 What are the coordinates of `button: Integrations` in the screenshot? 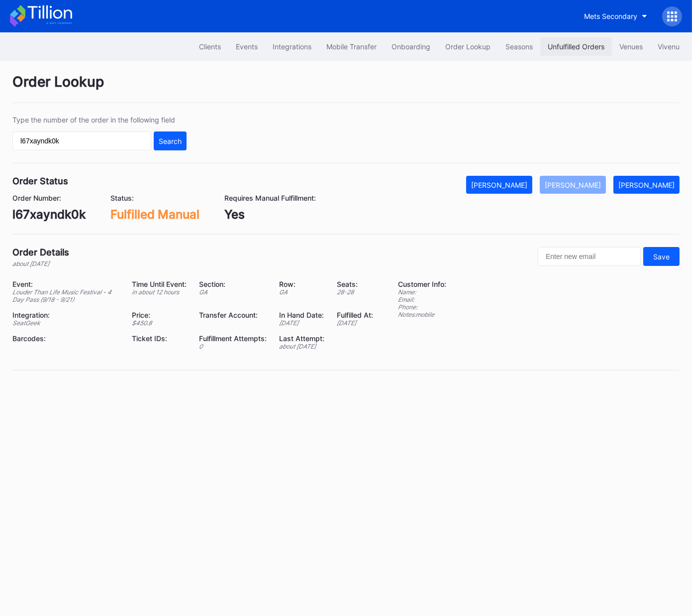 It's located at (292, 46).